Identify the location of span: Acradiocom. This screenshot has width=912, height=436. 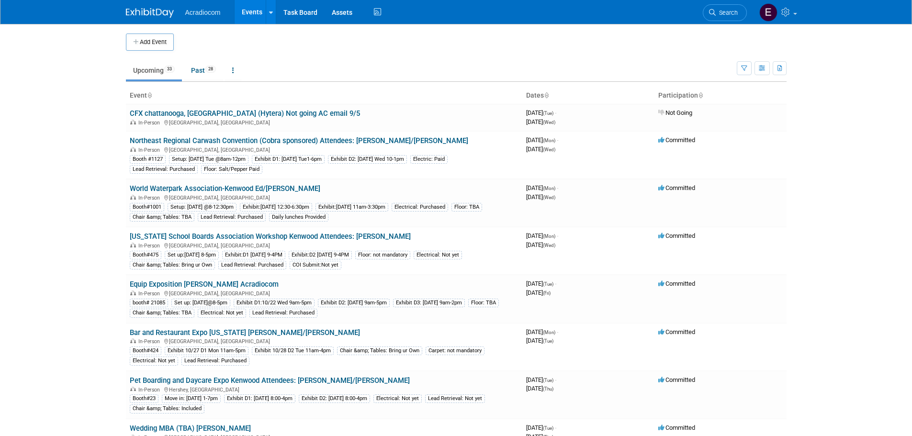
(203, 12).